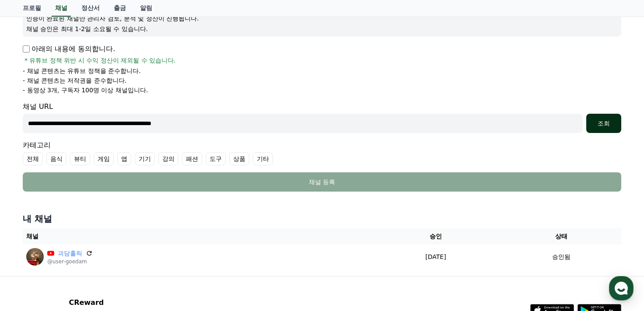 The width and height of the screenshot is (644, 311). What do you see at coordinates (263, 159) in the screenshot?
I see `label: 기타` at bounding box center [263, 159].